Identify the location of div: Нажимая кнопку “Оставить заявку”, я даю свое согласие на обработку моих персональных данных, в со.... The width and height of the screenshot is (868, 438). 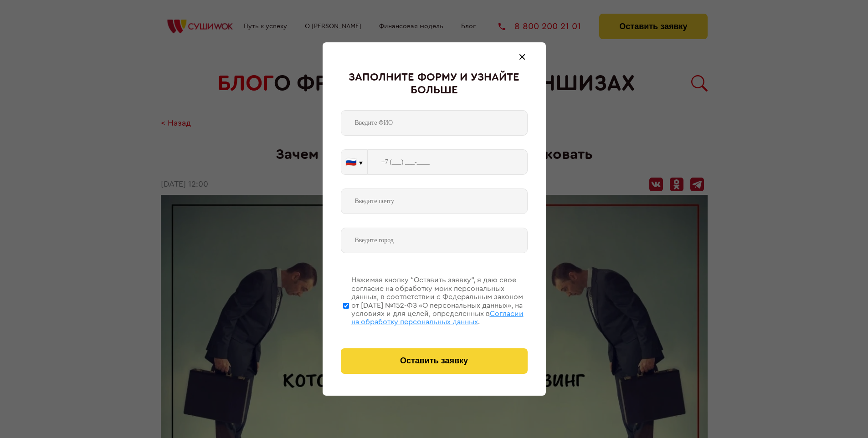
(439, 301).